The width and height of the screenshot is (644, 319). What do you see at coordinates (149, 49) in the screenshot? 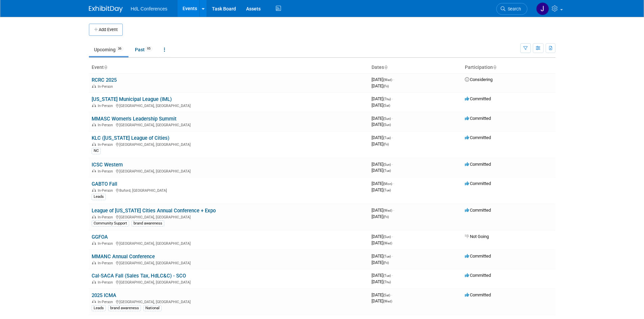
I see `span: 95` at bounding box center [149, 49].